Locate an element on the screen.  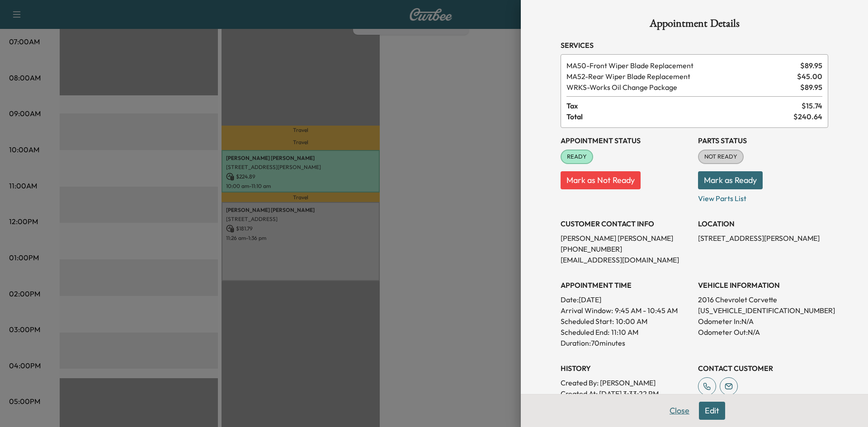
p: Scheduled End: is located at coordinates (585, 332).